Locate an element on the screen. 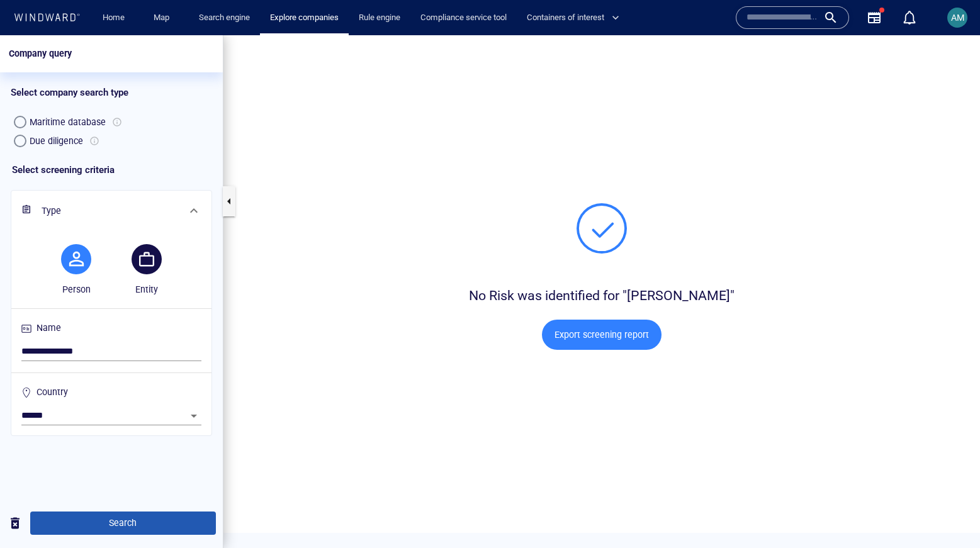 Image resolution: width=980 pixels, height=548 pixels. button: Compliance service tool is located at coordinates (463, 18).